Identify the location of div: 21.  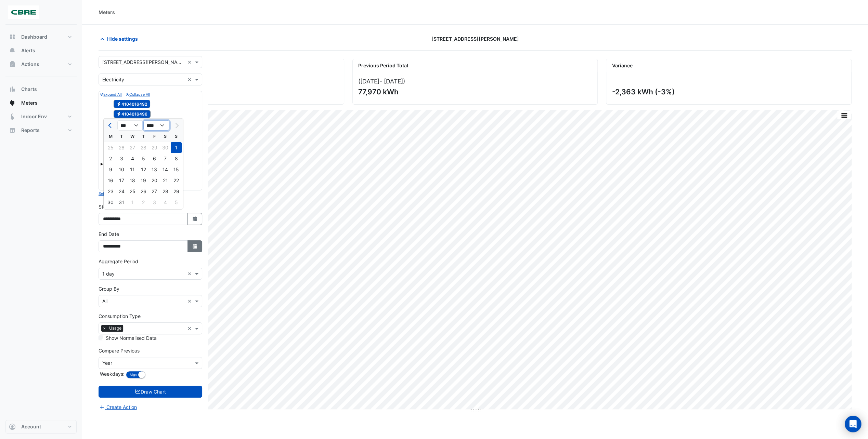
(165, 181).